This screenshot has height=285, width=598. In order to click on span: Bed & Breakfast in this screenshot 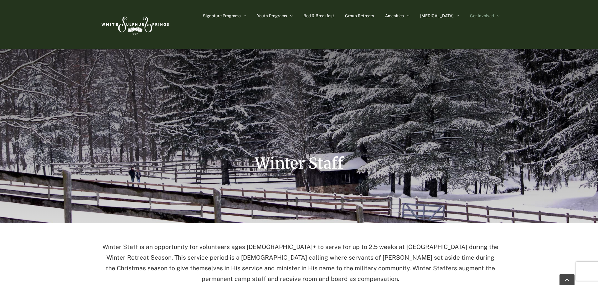, I will do `click(319, 16)`.